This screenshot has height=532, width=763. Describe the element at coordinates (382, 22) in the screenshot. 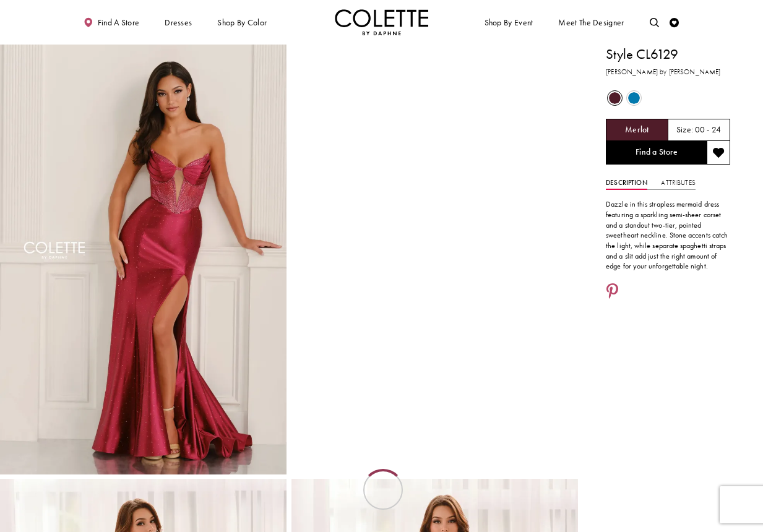

I see `a: Visit Home Page` at that location.